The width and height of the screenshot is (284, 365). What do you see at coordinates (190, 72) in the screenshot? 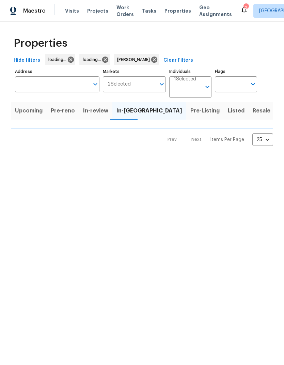
I see `label: Individuals` at bounding box center [190, 72].